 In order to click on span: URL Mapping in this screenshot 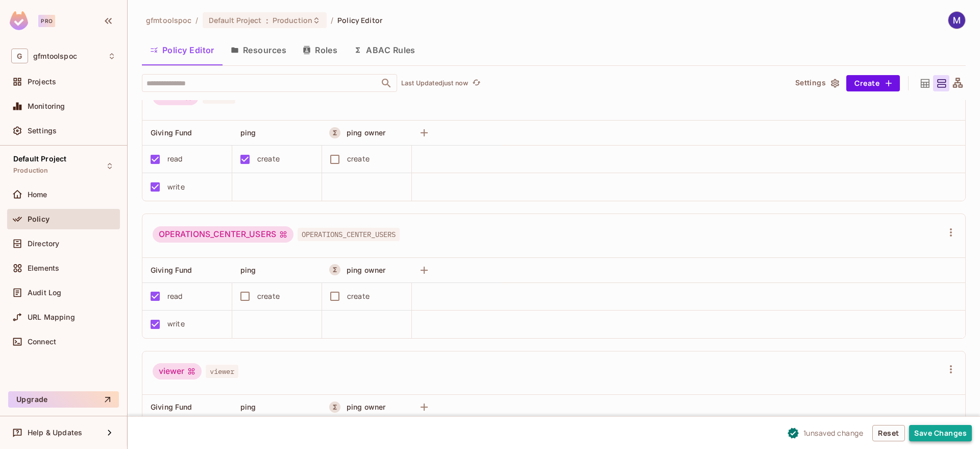, I will do `click(51, 317)`.